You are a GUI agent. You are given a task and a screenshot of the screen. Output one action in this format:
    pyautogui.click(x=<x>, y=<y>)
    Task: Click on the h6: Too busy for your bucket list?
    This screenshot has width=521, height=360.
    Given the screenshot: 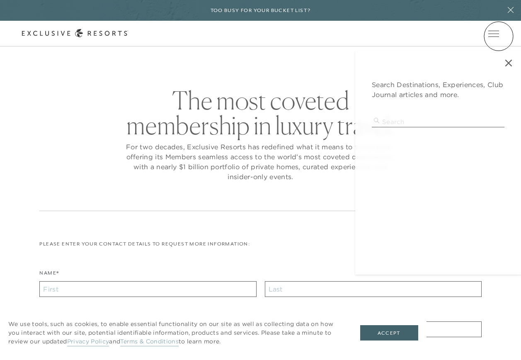 What is the action you would take?
    pyautogui.click(x=261, y=10)
    